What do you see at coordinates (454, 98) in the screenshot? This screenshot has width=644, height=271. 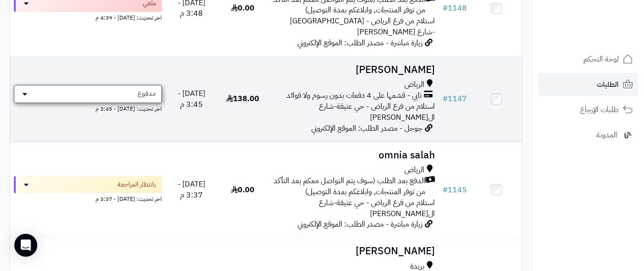 I see `a: #1147` at bounding box center [454, 98].